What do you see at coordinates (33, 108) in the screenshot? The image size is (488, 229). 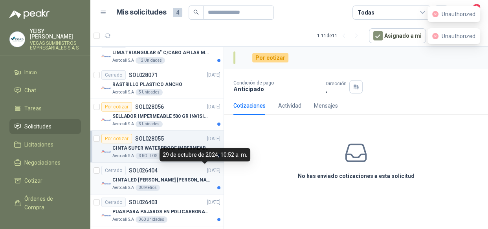 I see `span: Tareas` at bounding box center [33, 108].